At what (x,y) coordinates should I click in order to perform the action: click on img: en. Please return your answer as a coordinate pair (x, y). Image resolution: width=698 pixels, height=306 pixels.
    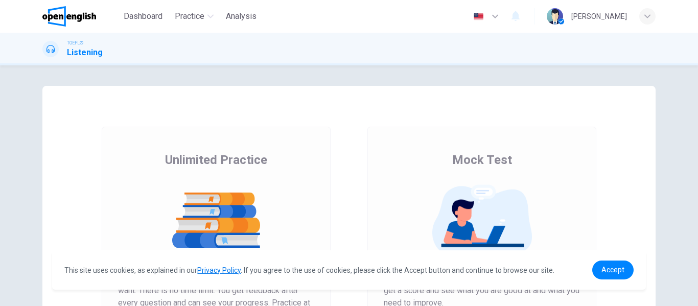
    Looking at the image, I should click on (478, 16).